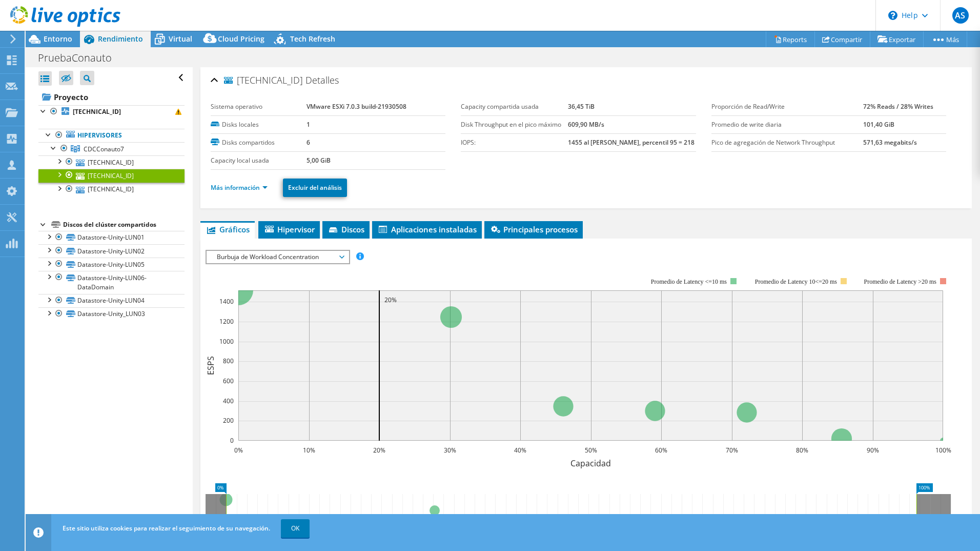  Describe the element at coordinates (689, 282) in the screenshot. I see `tspan: Promedio de Latency <=10 ms` at that location.